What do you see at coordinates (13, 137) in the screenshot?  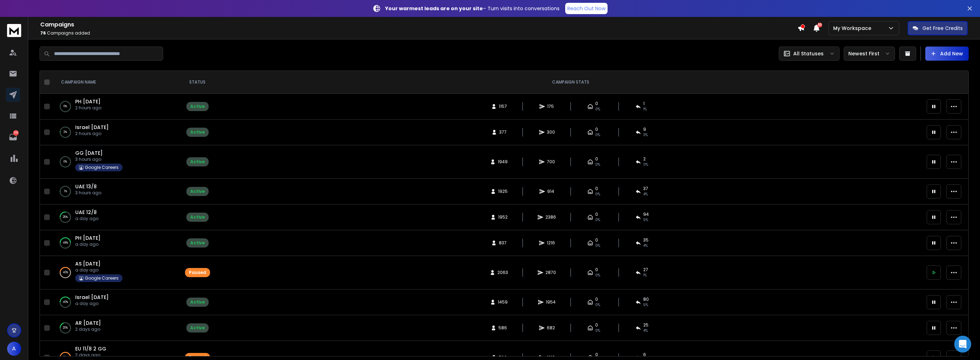 I see `a: 39` at bounding box center [13, 137].